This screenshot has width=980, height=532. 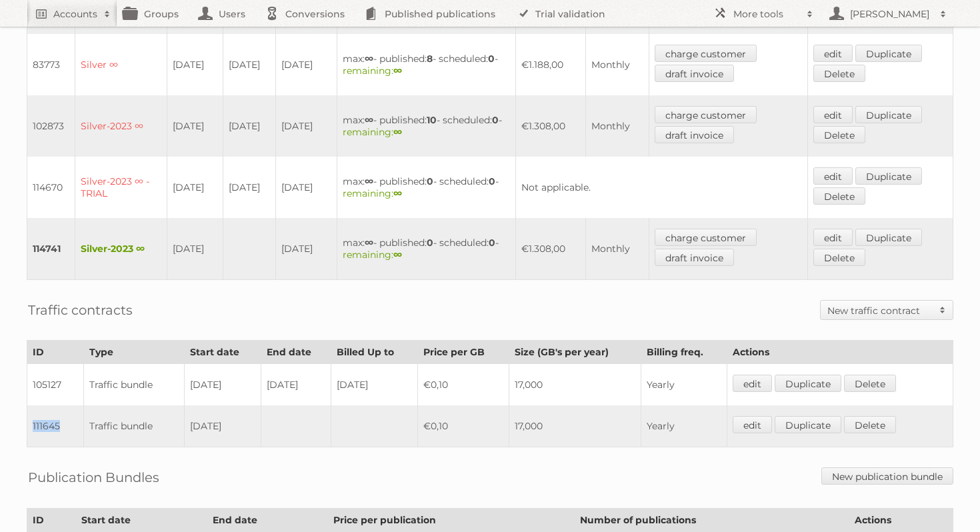 I want to click on h2: New traffic contract, so click(x=880, y=311).